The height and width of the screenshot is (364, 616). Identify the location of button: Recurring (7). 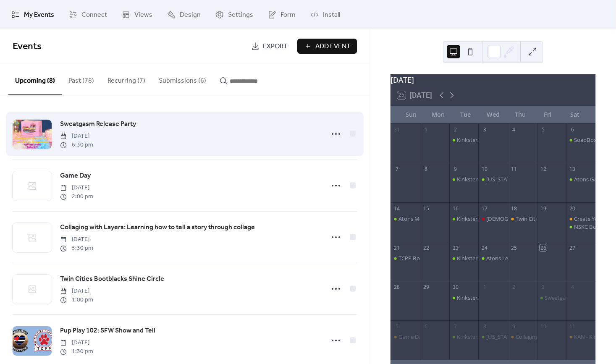
(127, 79).